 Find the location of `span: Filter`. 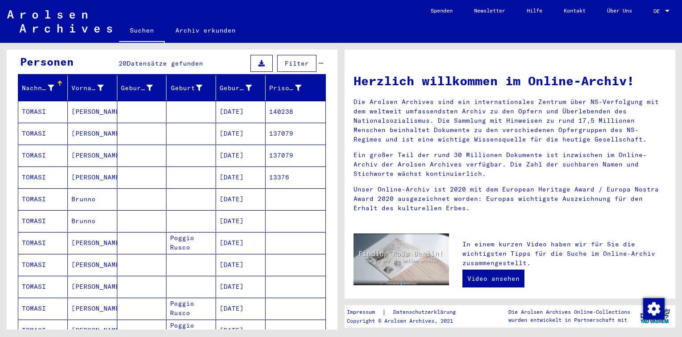

span: Filter is located at coordinates (297, 63).